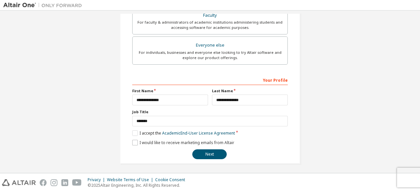  I want to click on img: linkedin.svg, so click(65, 183).